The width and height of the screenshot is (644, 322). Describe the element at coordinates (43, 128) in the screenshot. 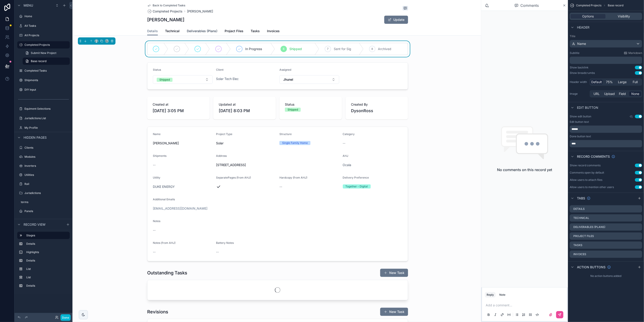

I see `a: My Profile` at that location.